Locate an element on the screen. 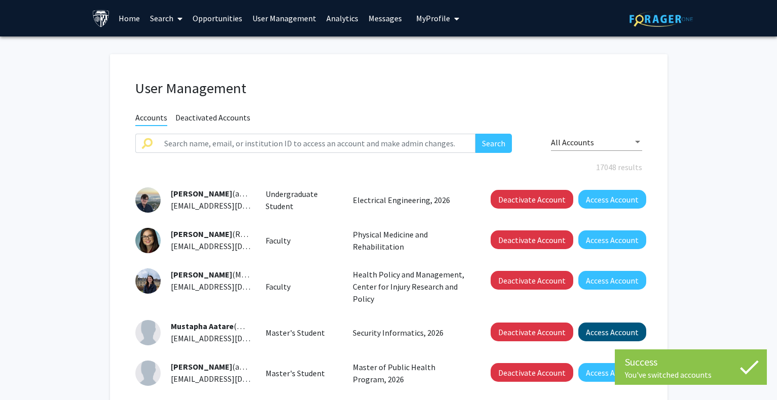 This screenshot has width=777, height=400. div: You've switched accounts is located at coordinates (691, 375).